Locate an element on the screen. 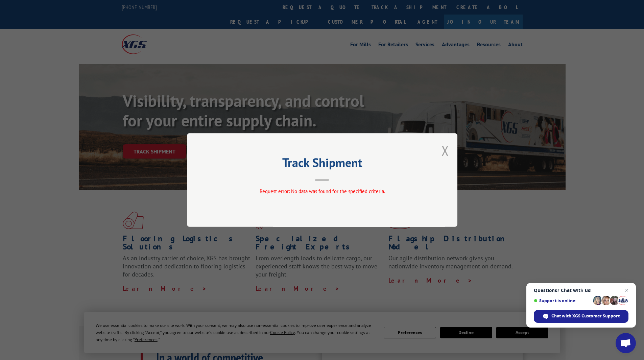 The image size is (644, 360). div: Open chat is located at coordinates (626, 343).